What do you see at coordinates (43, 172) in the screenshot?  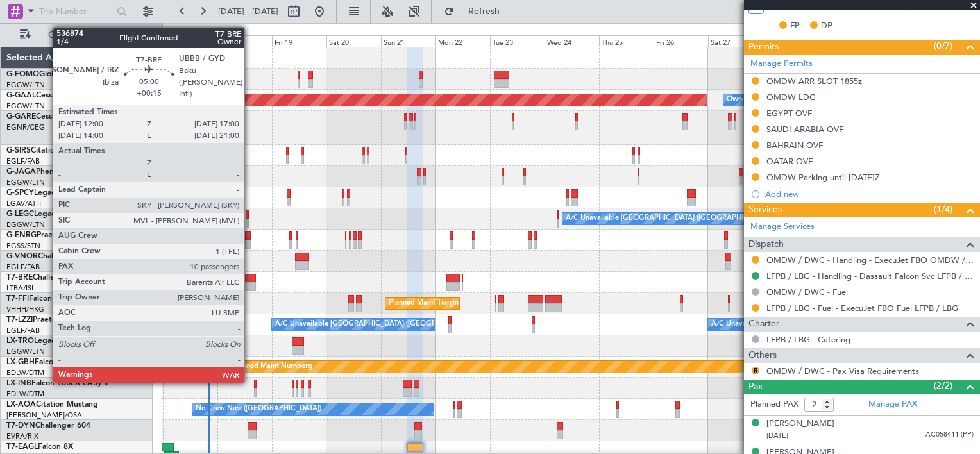 I see `a: G-JAGAPhenom 300` at bounding box center [43, 172].